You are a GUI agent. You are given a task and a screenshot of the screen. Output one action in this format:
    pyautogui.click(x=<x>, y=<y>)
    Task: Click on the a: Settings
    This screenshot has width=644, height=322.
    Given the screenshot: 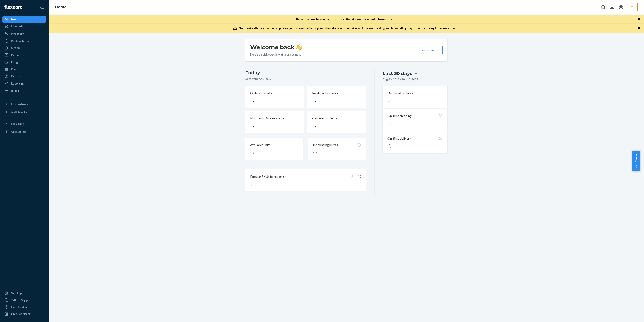 What is the action you would take?
    pyautogui.click(x=24, y=293)
    